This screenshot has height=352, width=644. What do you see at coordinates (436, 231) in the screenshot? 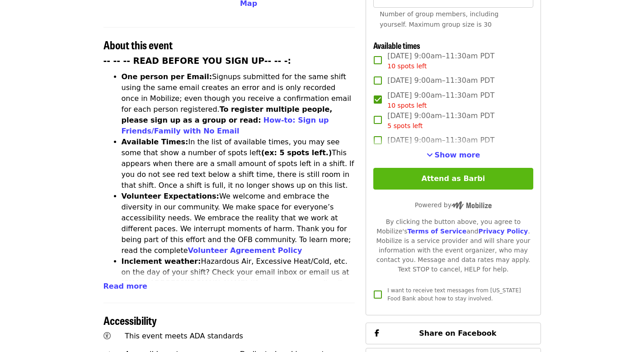
I see `a: Terms of Service` at bounding box center [436, 231].